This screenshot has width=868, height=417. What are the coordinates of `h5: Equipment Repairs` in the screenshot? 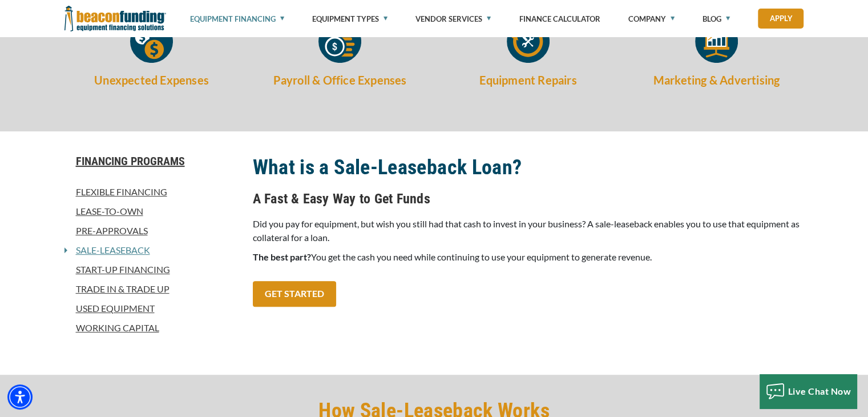 It's located at (528, 80).